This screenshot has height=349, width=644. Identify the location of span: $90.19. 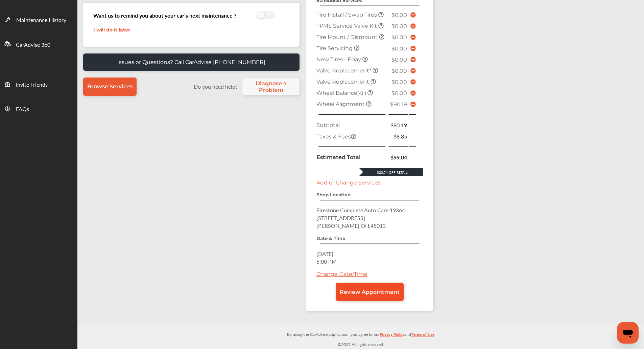
(399, 104).